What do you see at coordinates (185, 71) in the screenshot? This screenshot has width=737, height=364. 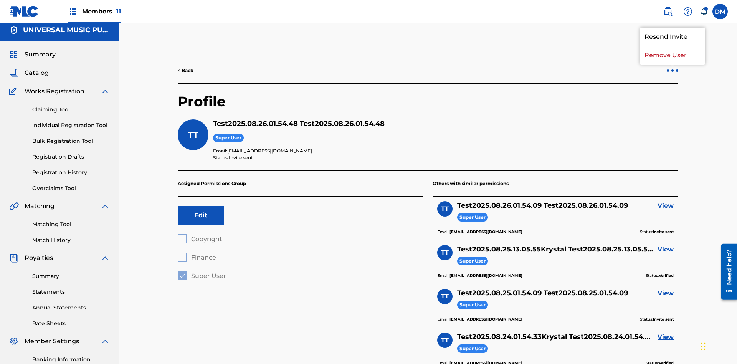 I see `a: < Back` at bounding box center [185, 71].